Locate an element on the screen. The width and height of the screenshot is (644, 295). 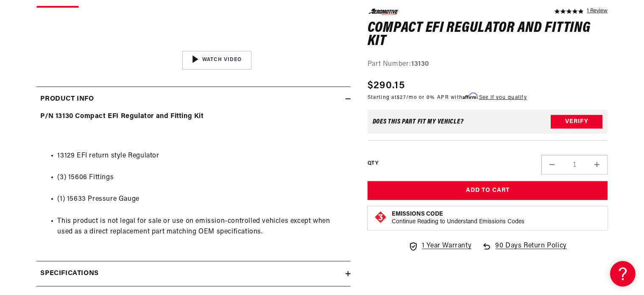
a: 1 reviews is located at coordinates (597, 12).